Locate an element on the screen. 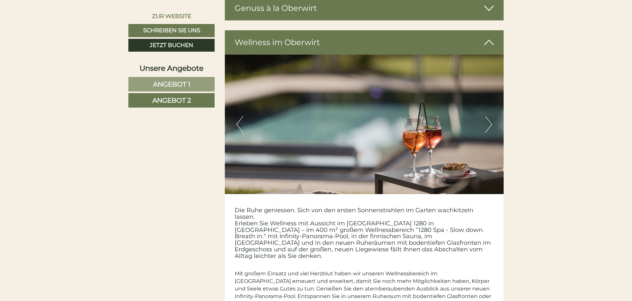  button: Previous is located at coordinates (240, 125).